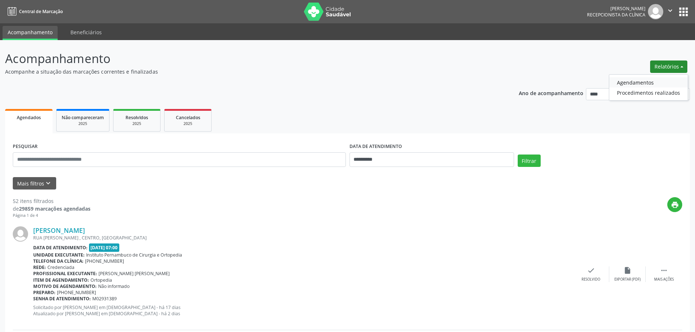 The width and height of the screenshot is (695, 332). What do you see at coordinates (65, 274) in the screenshot?
I see `b: Profissional executante:` at bounding box center [65, 274].